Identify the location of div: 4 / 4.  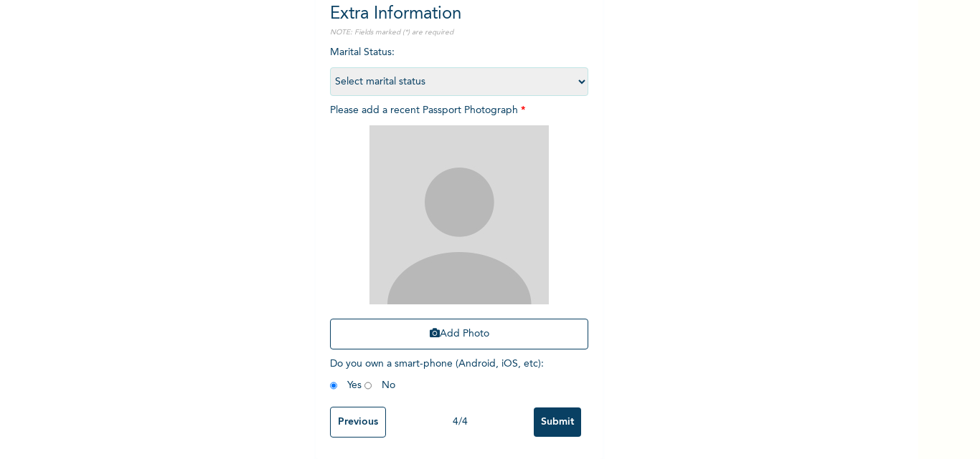
(459, 422).